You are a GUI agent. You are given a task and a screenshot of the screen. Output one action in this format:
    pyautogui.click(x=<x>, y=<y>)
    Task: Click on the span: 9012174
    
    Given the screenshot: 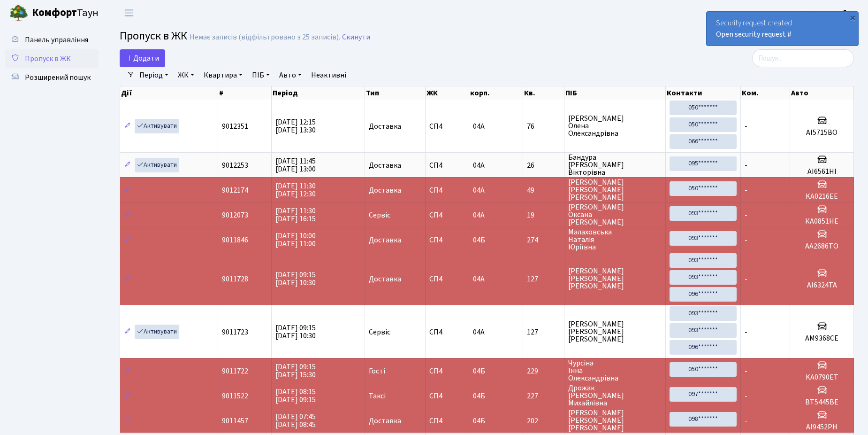 What is the action you would take?
    pyautogui.click(x=235, y=190)
    